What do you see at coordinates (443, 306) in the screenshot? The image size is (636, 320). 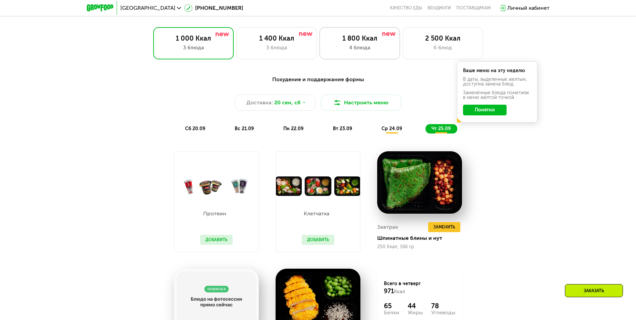 I see `div: 78` at bounding box center [443, 306].